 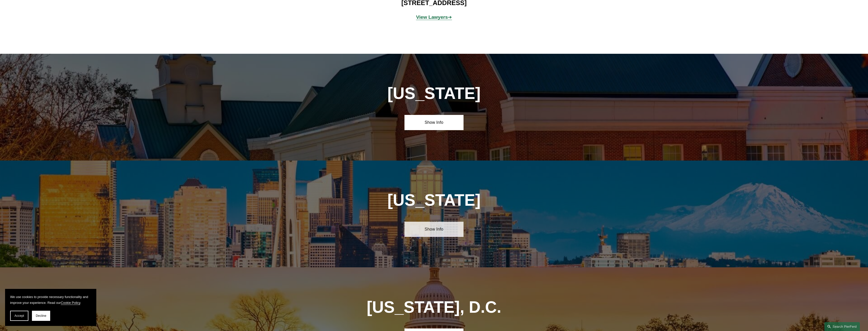 I want to click on a: View Lawyers➔, so click(x=434, y=17).